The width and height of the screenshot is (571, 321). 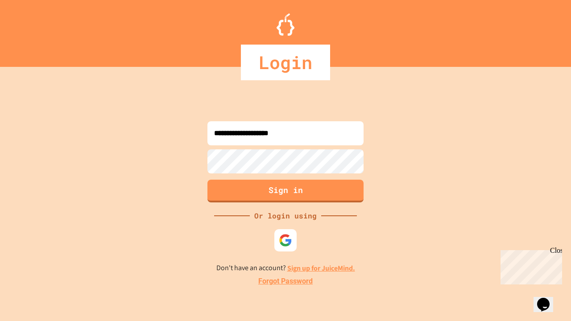 I want to click on img: google-icon.svg, so click(x=285, y=240).